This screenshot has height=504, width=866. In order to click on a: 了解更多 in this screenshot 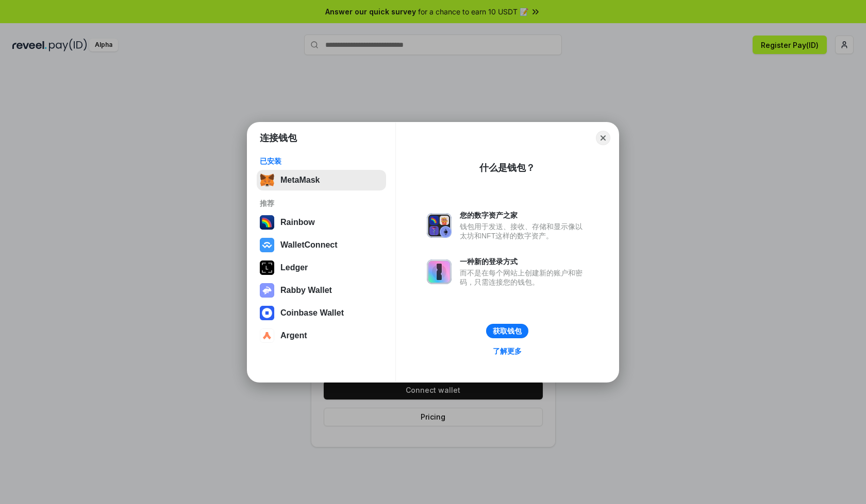, I will do `click(507, 352)`.